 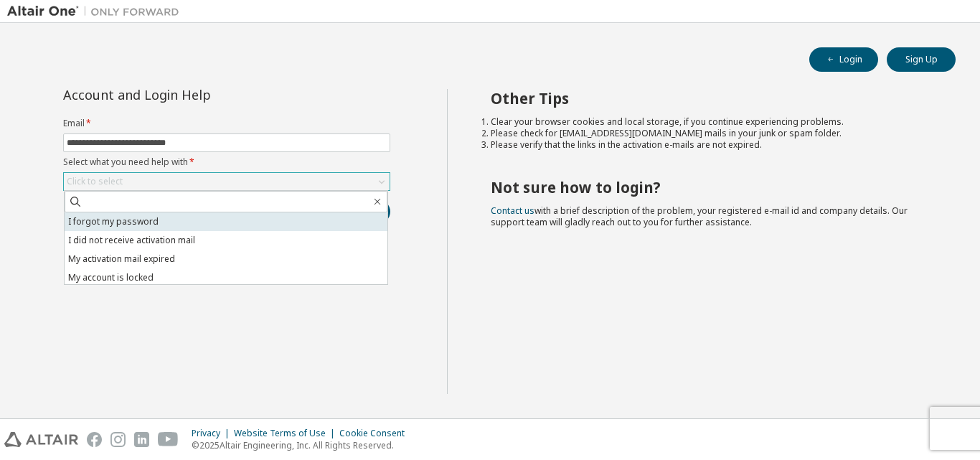 I want to click on img: facebook.svg, so click(x=94, y=439).